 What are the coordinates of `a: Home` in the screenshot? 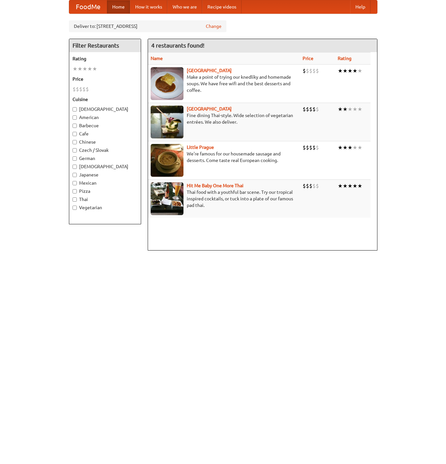 It's located at (118, 7).